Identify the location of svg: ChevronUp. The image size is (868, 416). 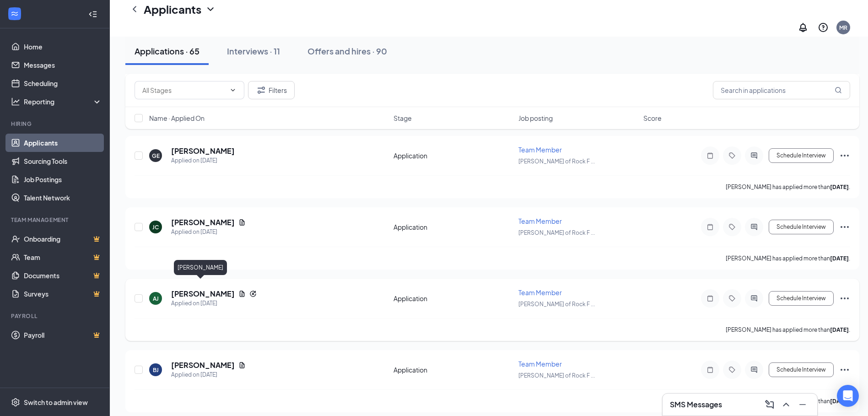
(786, 404).